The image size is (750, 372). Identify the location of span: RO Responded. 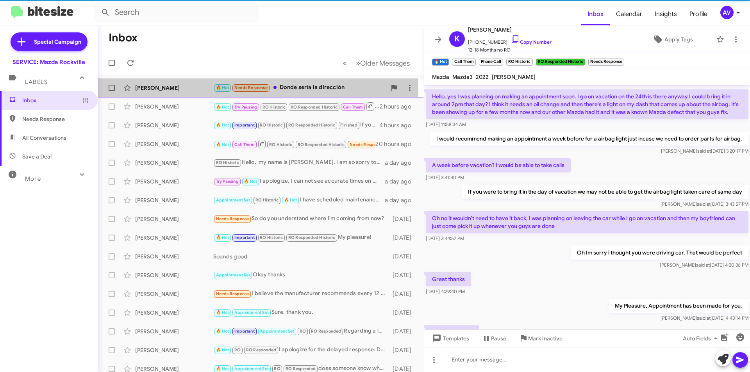
(261, 350).